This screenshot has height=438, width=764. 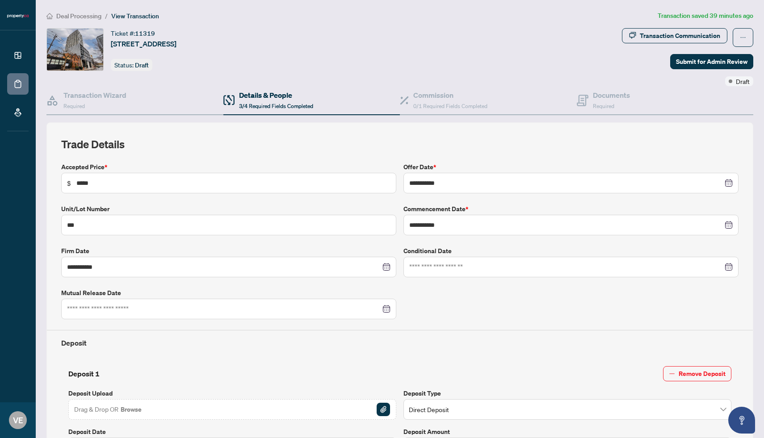 I want to click on label: Unit/Lot Number, so click(x=229, y=209).